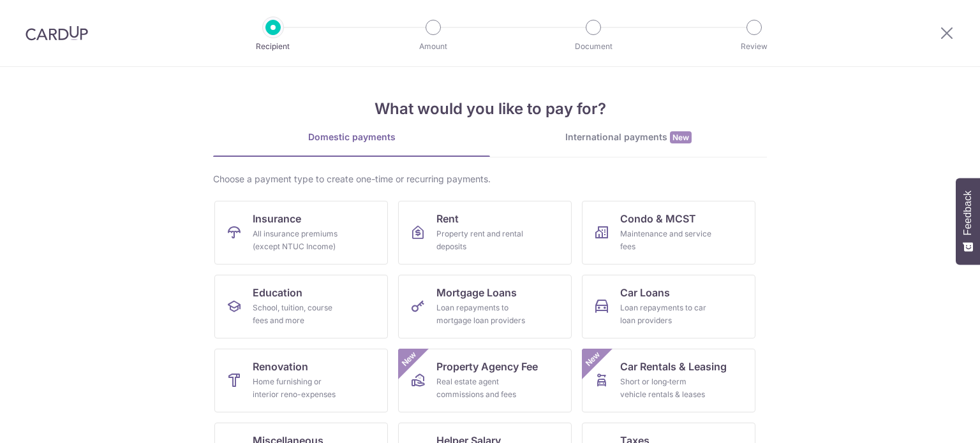  I want to click on div: Home furnishing or interior reno-expenses, so click(298, 389).